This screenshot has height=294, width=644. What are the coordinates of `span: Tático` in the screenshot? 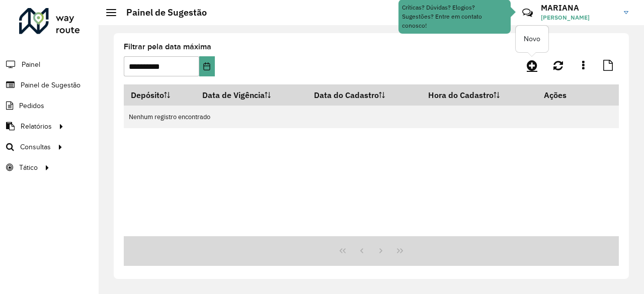 It's located at (28, 167).